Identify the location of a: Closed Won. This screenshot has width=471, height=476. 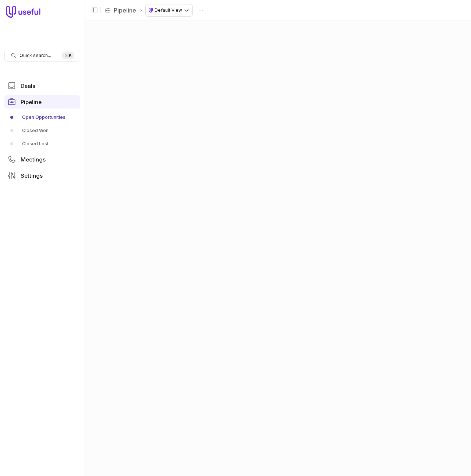
(42, 131).